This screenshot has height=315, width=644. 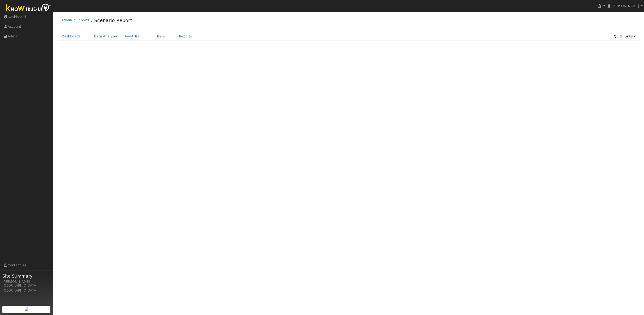 I want to click on a: Scenario Report, so click(x=113, y=21).